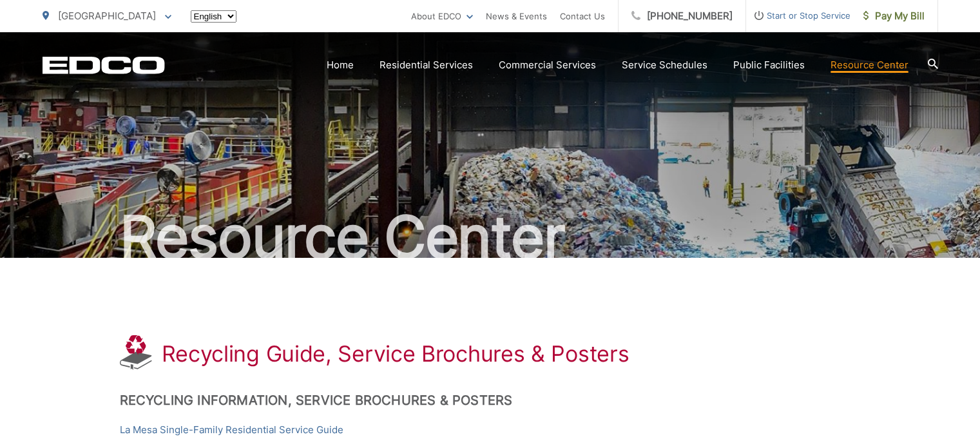  I want to click on select: Select a language, so click(213, 16).